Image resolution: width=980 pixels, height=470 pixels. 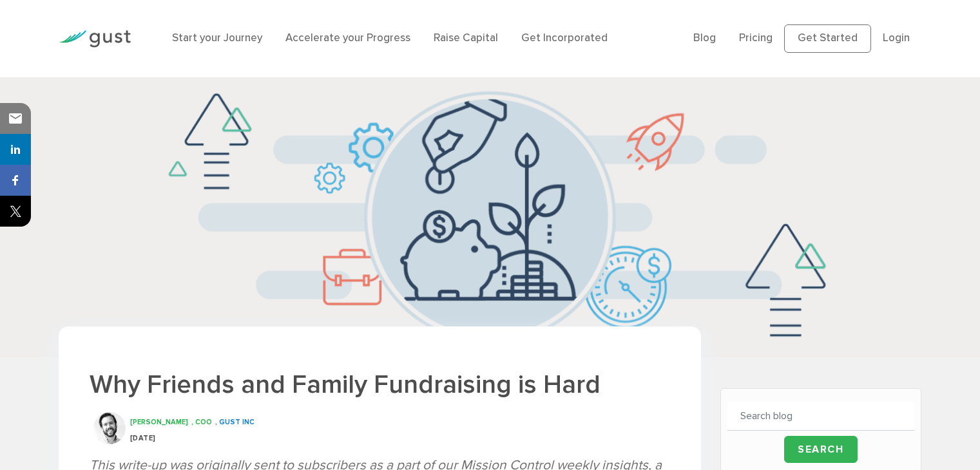 What do you see at coordinates (466, 38) in the screenshot?
I see `a: Raise Capital` at bounding box center [466, 38].